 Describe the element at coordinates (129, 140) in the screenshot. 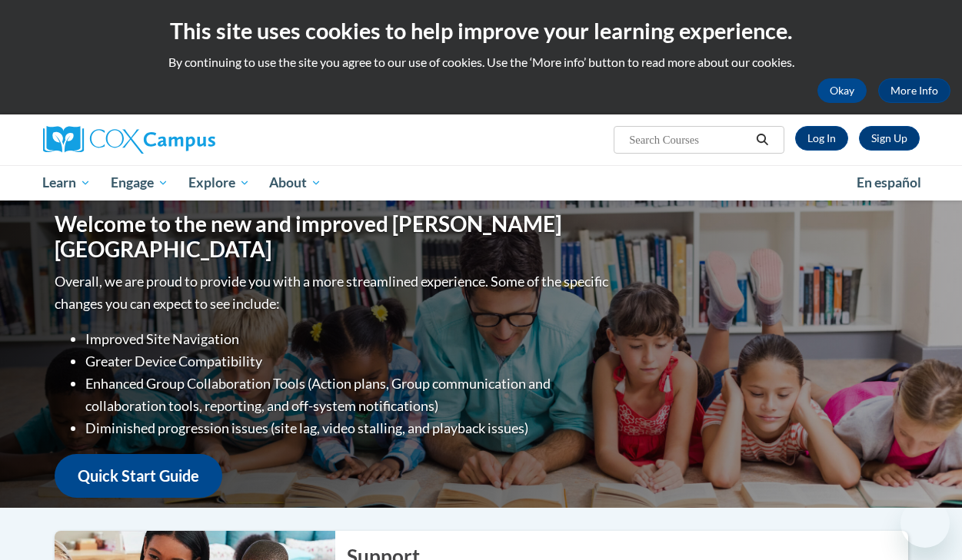

I see `img: Cox Campus` at that location.